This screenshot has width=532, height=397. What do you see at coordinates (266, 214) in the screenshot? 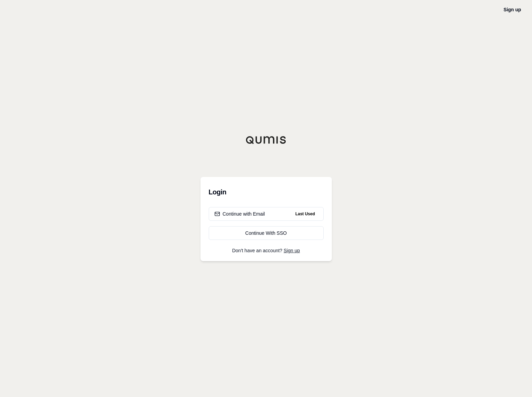
I see `button: Continue with EmailLast Used` at bounding box center [266, 214].